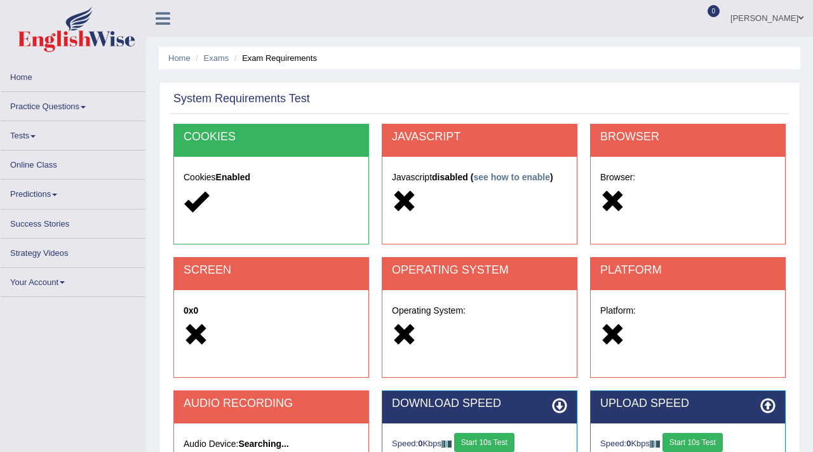 The height and width of the screenshot is (452, 813). Describe the element at coordinates (73, 104) in the screenshot. I see `a: Practice Questions` at that location.